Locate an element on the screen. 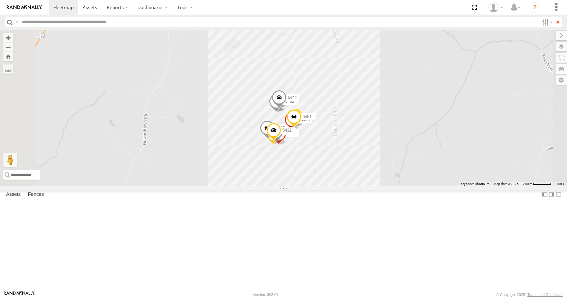 This screenshot has height=298, width=567. img: rand-logo.svg is located at coordinates (24, 7).